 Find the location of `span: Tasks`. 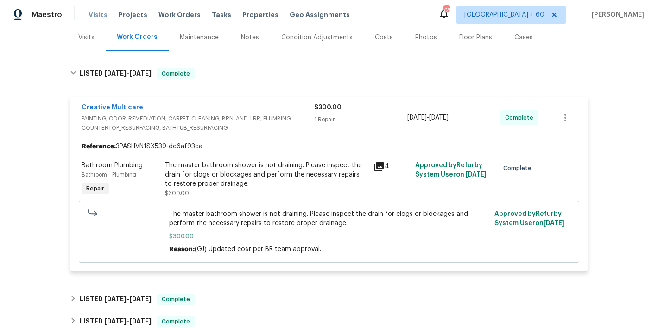

span: Tasks is located at coordinates (222, 15).